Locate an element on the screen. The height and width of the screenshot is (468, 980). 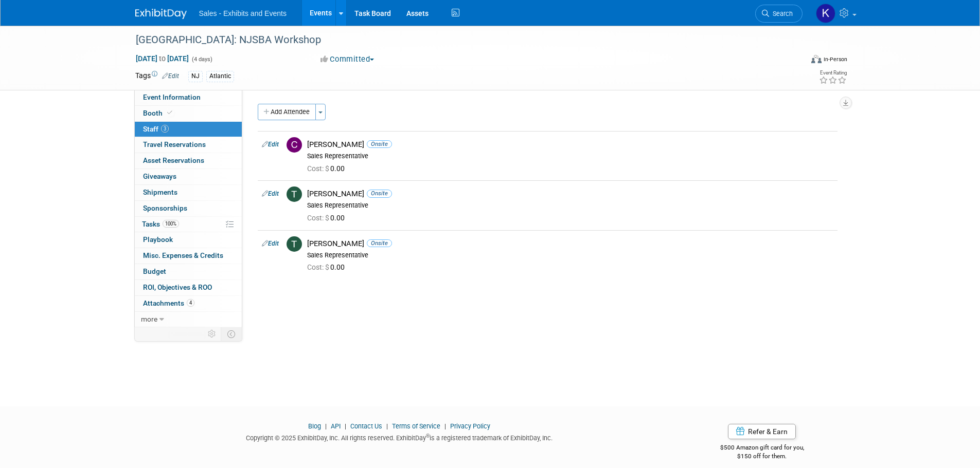
a: Privacy Policy is located at coordinates (470, 426).